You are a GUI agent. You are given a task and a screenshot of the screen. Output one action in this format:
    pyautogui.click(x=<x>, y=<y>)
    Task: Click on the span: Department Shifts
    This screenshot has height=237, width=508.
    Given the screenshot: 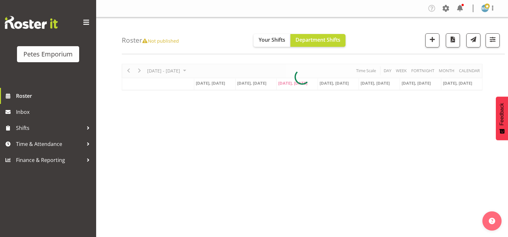 What is the action you would take?
    pyautogui.click(x=318, y=40)
    